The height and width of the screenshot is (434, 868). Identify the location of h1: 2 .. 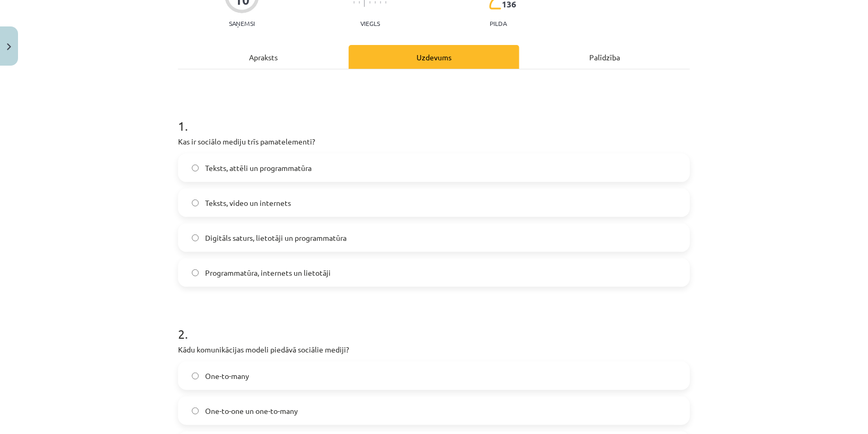
(434, 325).